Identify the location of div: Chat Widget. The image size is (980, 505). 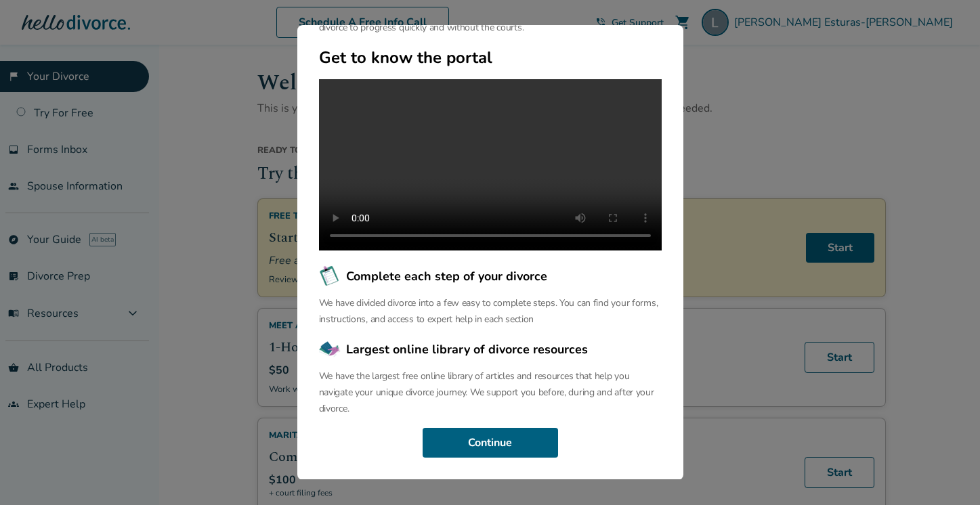
(946, 473).